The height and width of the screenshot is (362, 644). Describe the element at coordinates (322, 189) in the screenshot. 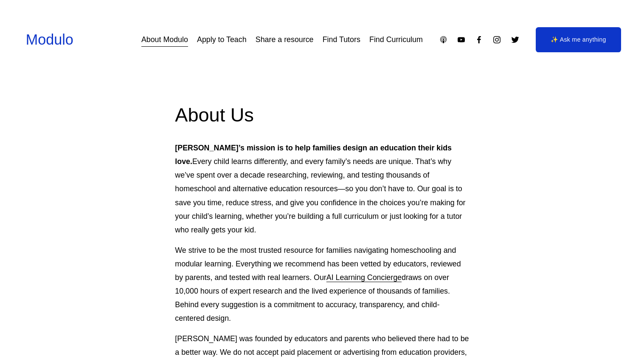

I see `p: Every child learns differently, and every family’s needs are unique. That’s why we’ve spent over ...` at that location.